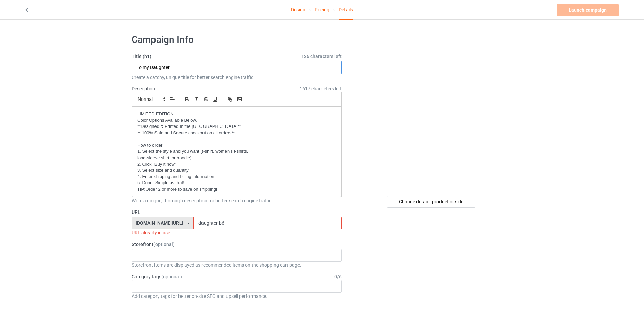  What do you see at coordinates (322, 10) in the screenshot?
I see `a: Pricing` at bounding box center [322, 10].